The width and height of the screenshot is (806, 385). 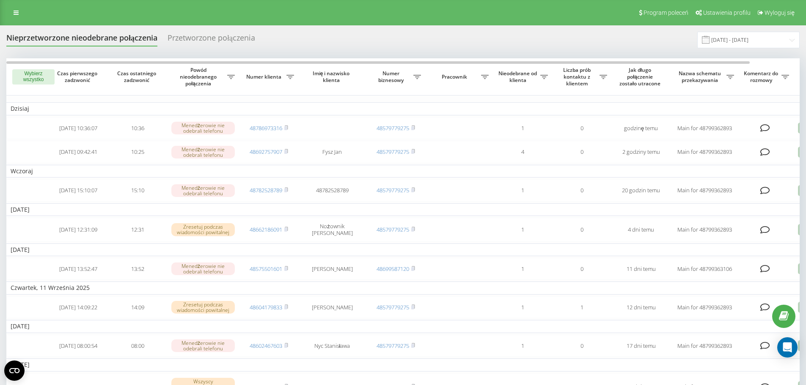 I want to click on span: Program poleceń, so click(x=666, y=13).